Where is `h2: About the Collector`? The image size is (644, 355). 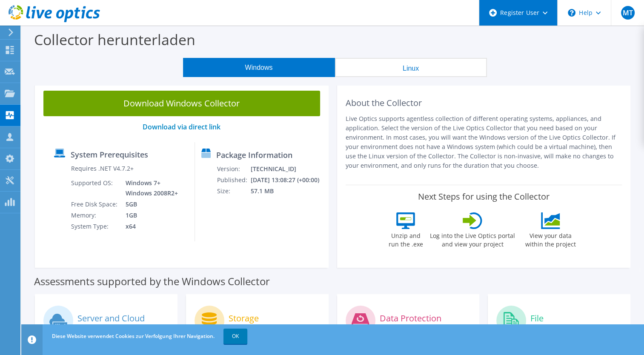 h2: About the Collector is located at coordinates (484, 103).